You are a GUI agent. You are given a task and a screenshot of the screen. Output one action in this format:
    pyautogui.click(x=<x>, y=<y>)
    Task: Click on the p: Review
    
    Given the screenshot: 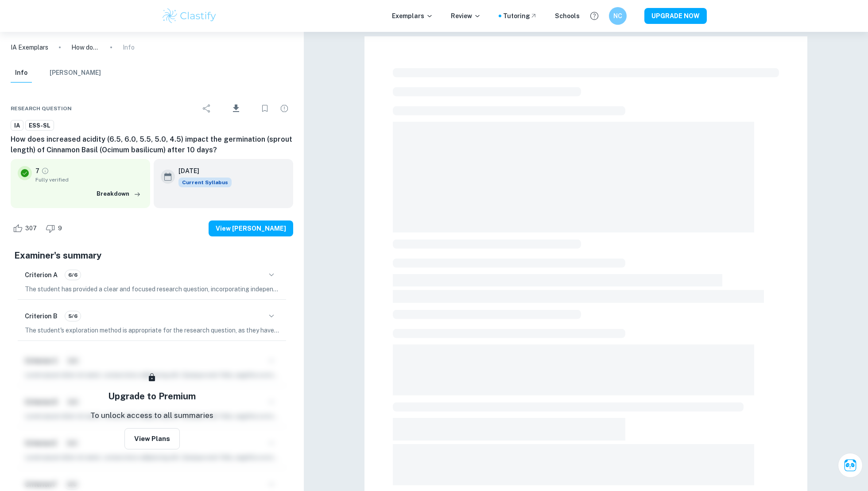 What is the action you would take?
    pyautogui.click(x=465, y=16)
    